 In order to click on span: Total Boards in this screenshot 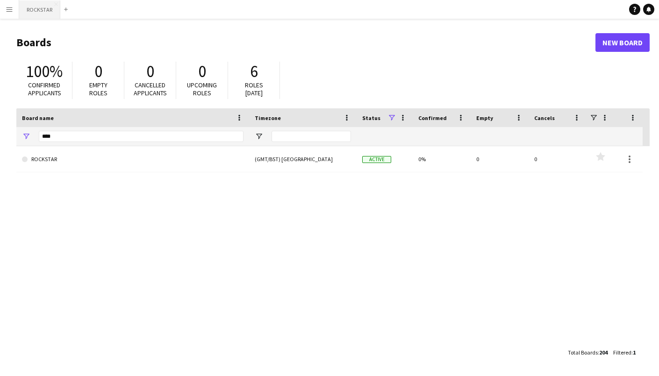, I will do `click(583, 353)`.